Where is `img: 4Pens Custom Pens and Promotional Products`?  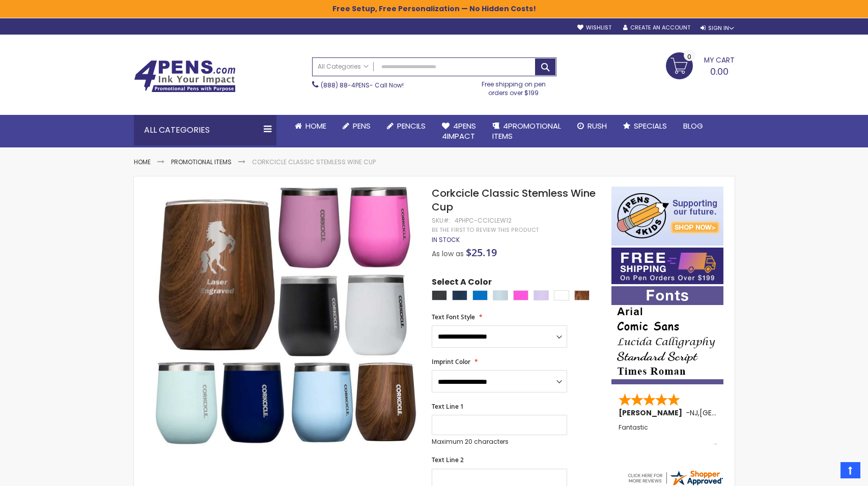
img: 4Pens Custom Pens and Promotional Products is located at coordinates (185, 77).